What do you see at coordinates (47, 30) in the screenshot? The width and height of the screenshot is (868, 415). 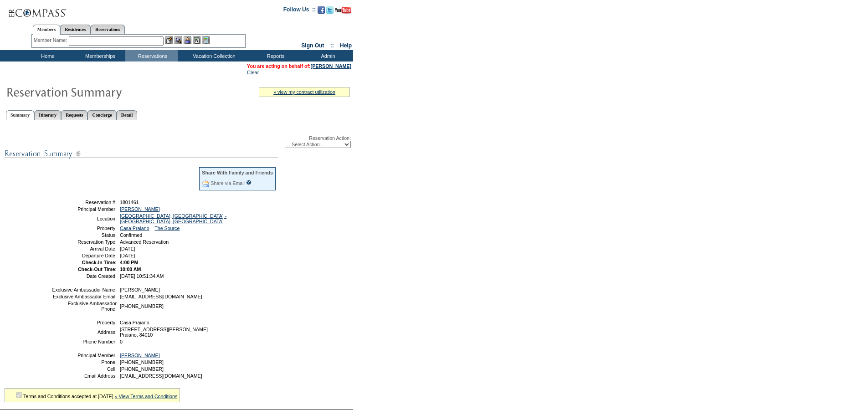 I see `a: Members` at bounding box center [47, 30].